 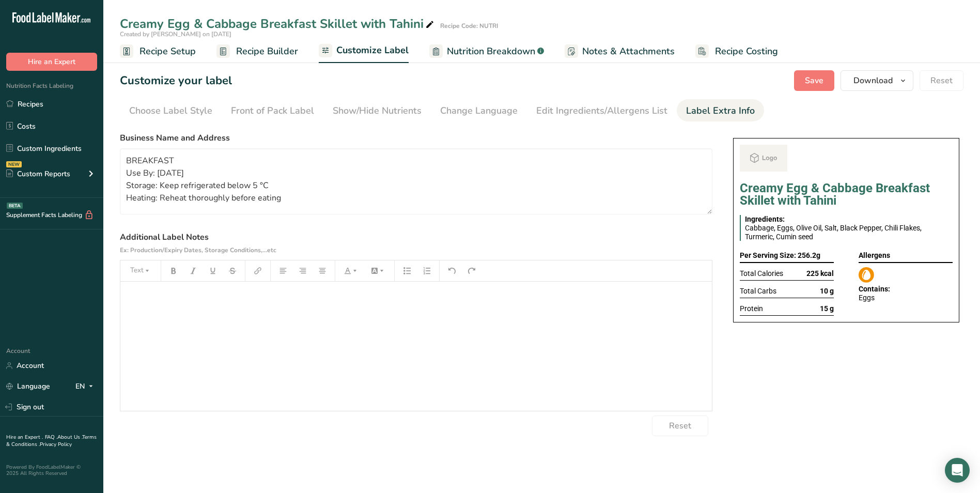 I want to click on span: Nutrition Breakdown, so click(x=491, y=51).